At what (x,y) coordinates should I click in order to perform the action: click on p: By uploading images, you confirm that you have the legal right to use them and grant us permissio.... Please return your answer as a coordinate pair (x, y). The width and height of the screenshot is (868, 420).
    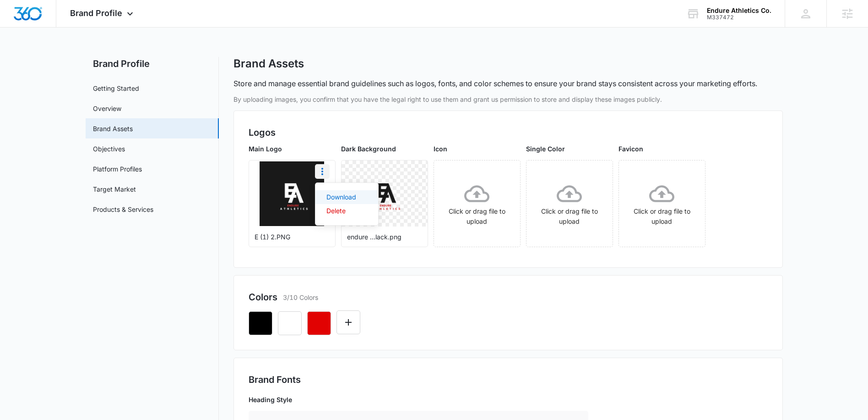
    Looking at the image, I should click on (508, 99).